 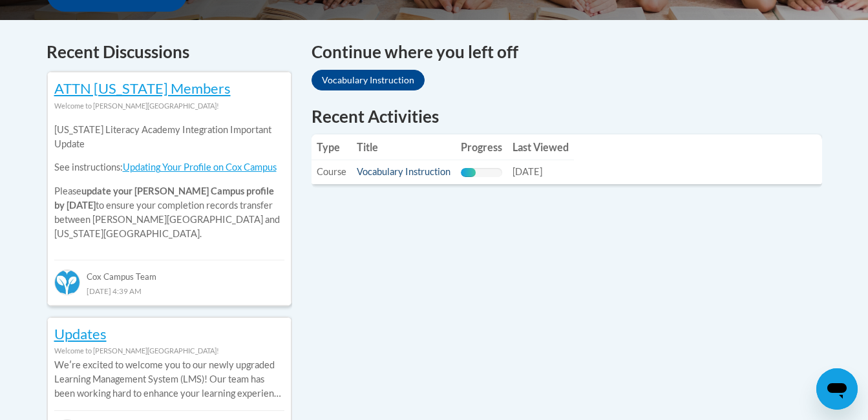 What do you see at coordinates (468, 172) in the screenshot?
I see `div: Progress, %` at bounding box center [468, 172].